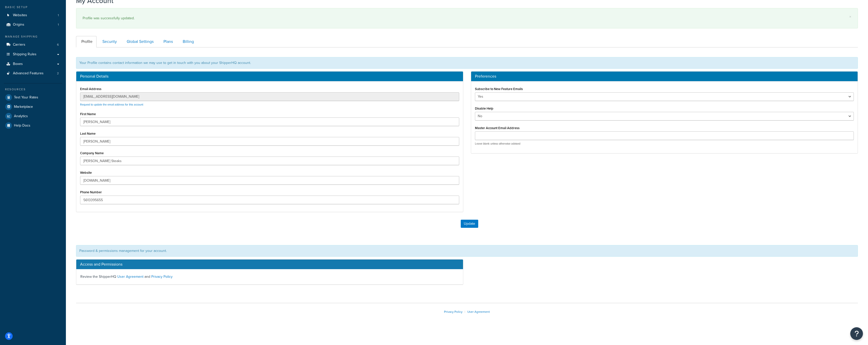  I want to click on span: Help Docs, so click(22, 125).